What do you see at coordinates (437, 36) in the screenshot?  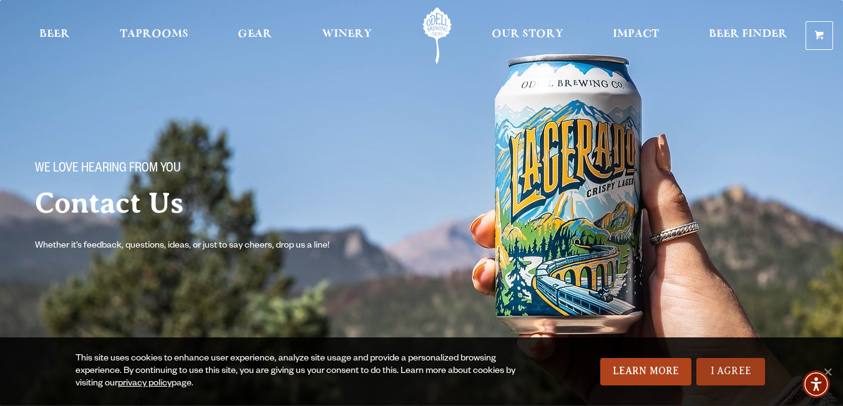 I see `a: Odell Home` at bounding box center [437, 36].